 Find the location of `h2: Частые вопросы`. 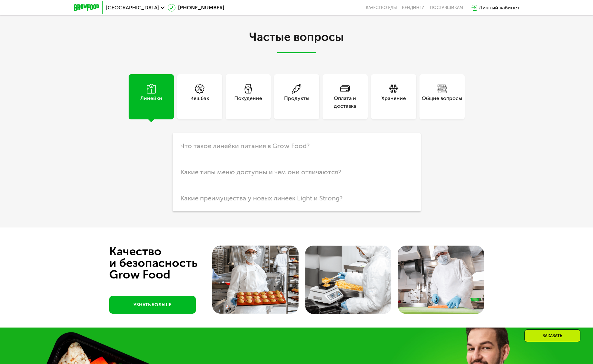

h2: Частые вопросы is located at coordinates (296, 42).